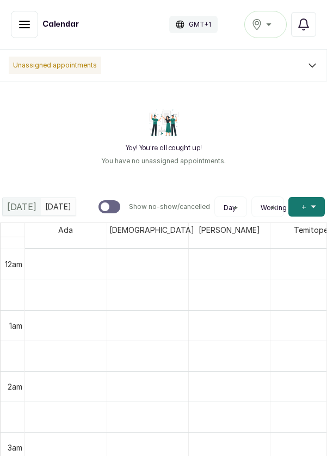  Describe the element at coordinates (55, 65) in the screenshot. I see `p: Unassigned appointments` at that location.